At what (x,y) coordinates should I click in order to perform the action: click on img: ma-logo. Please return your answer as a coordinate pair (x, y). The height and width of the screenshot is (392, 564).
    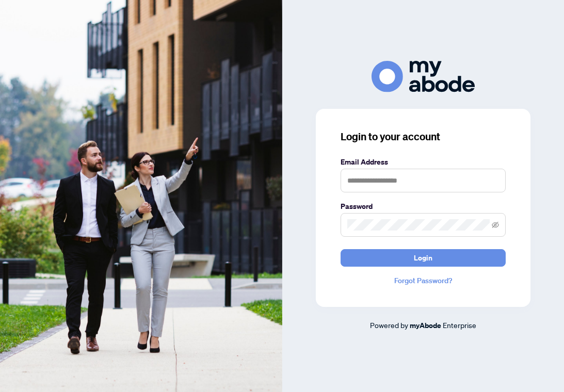
    Looking at the image, I should click on (423, 77).